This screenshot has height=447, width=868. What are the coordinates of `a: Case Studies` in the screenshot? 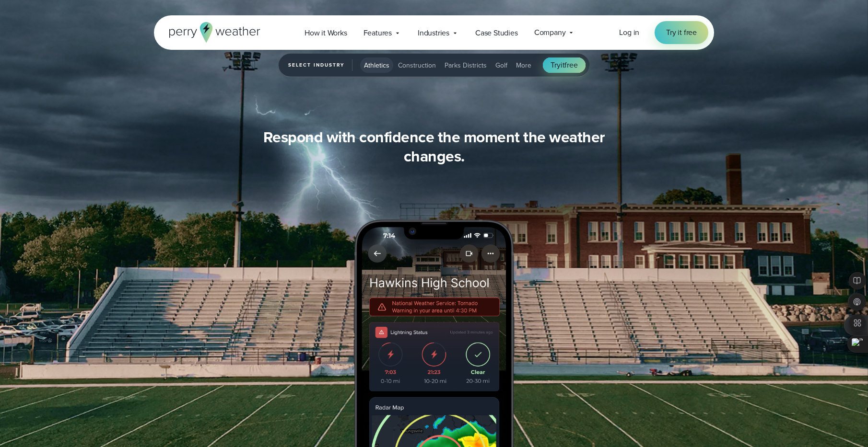 It's located at (496, 32).